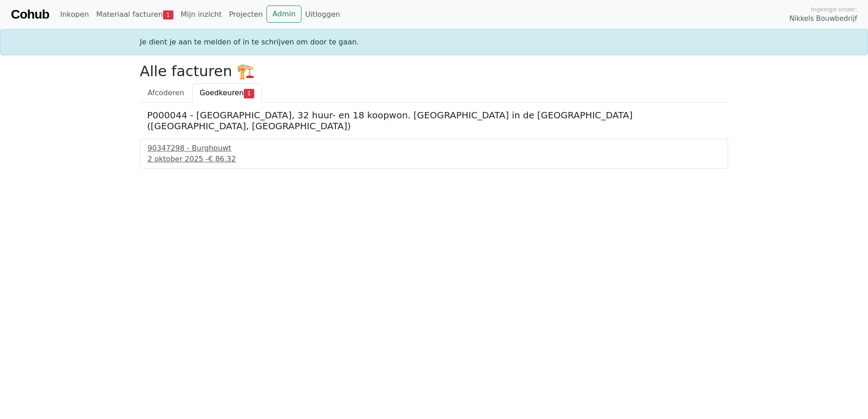 The height and width of the screenshot is (419, 868). I want to click on div: 2 oktober 2025 -, so click(434, 160).